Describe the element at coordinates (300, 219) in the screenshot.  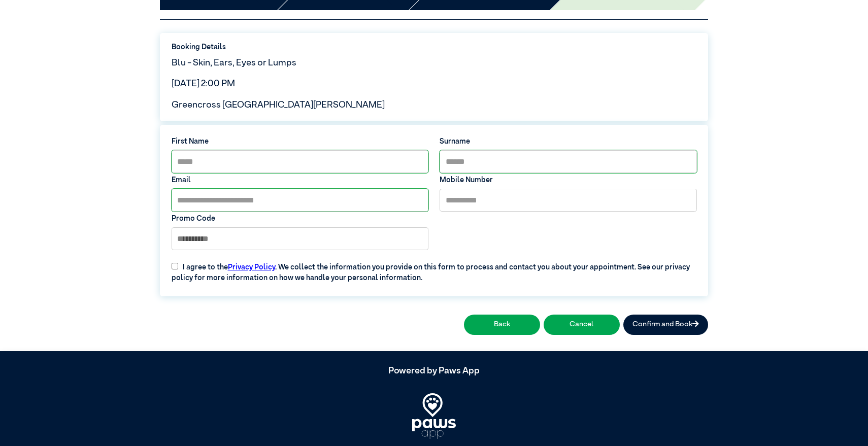
I see `label: Promo Code` at that location.